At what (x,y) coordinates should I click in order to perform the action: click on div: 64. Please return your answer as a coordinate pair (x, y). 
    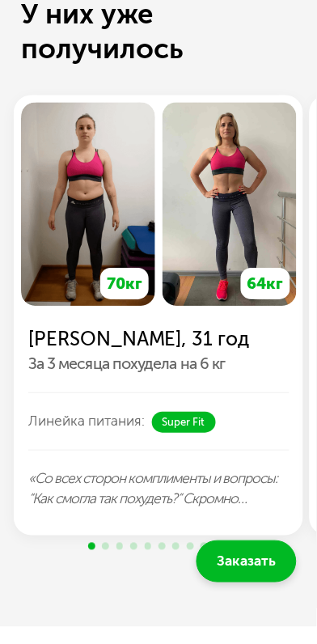
    Looking at the image, I should click on (266, 285).